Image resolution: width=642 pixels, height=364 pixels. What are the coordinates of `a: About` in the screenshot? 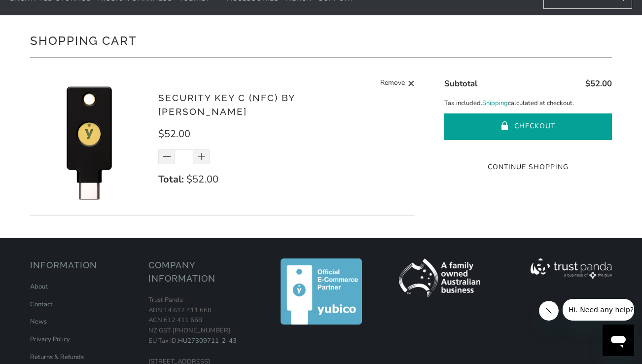 It's located at (39, 286).